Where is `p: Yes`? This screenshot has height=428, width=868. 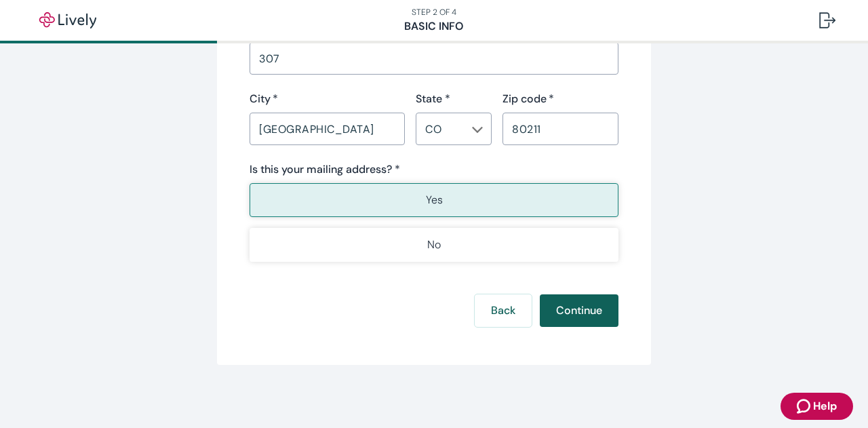
p: Yes is located at coordinates (434, 200).